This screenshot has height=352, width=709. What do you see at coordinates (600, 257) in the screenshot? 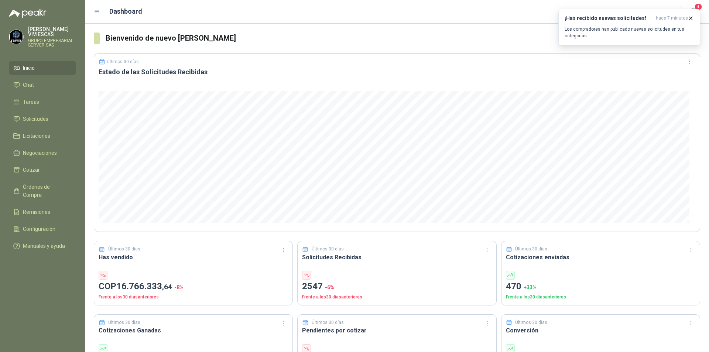
I see `h3: Cotizaciones enviadas` at bounding box center [600, 257].